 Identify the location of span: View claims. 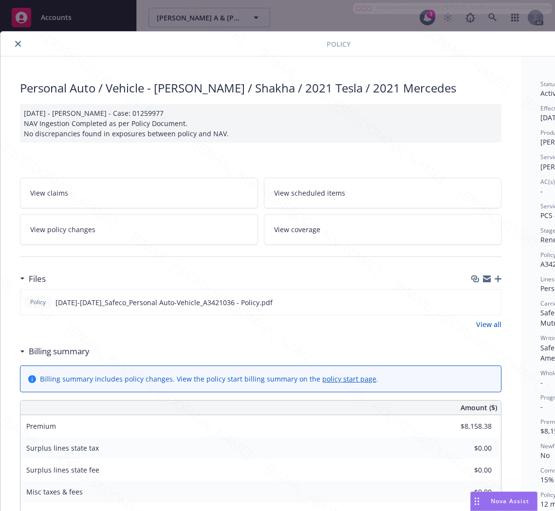
(49, 193).